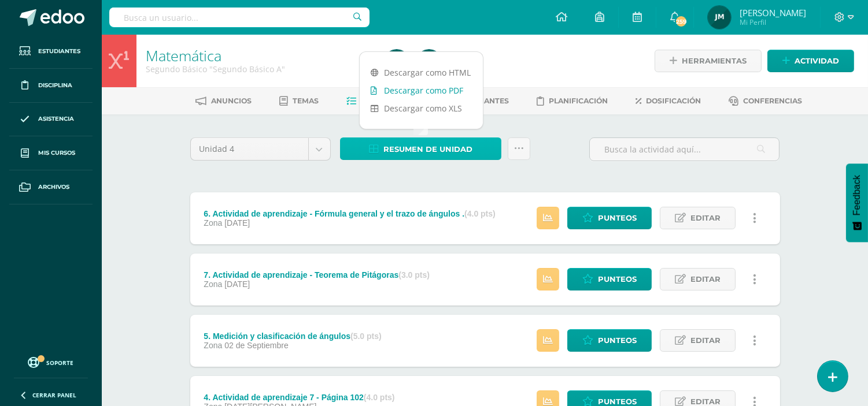  What do you see at coordinates (256, 345) in the screenshot?
I see `span: 02 de Septiembre` at bounding box center [256, 345].